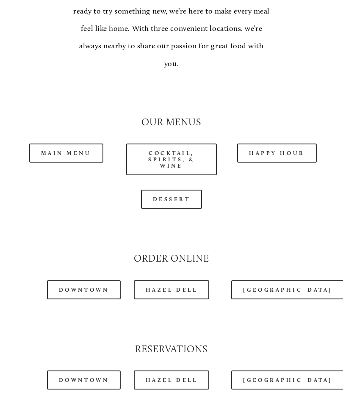  Describe the element at coordinates (66, 153) in the screenshot. I see `a: Main Menu` at that location.